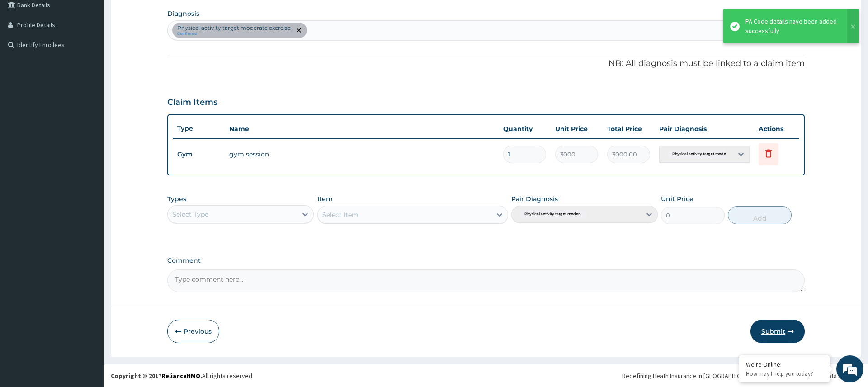 This screenshot has height=387, width=868. I want to click on button: Submit, so click(777, 332).